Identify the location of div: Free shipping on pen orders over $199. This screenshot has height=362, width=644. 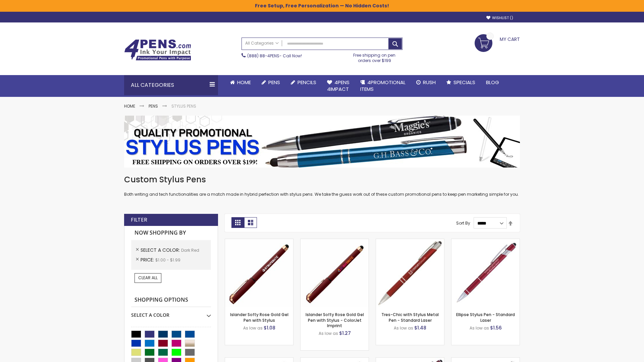
(375, 57).